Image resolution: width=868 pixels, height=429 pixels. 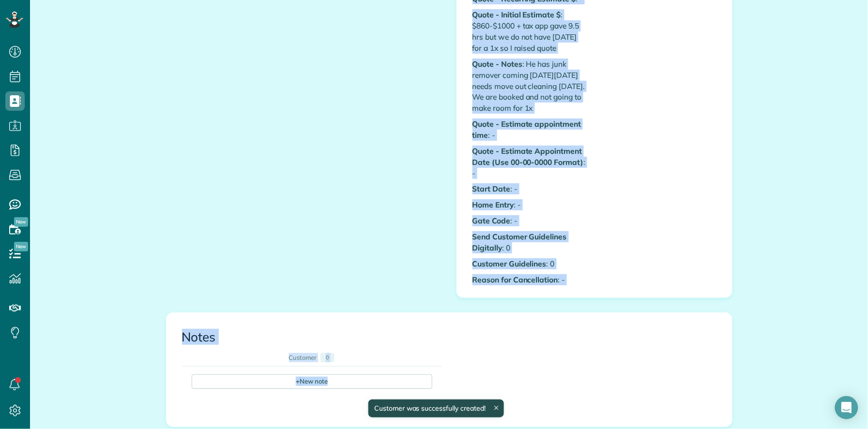 I want to click on b: Start Date, so click(x=491, y=189).